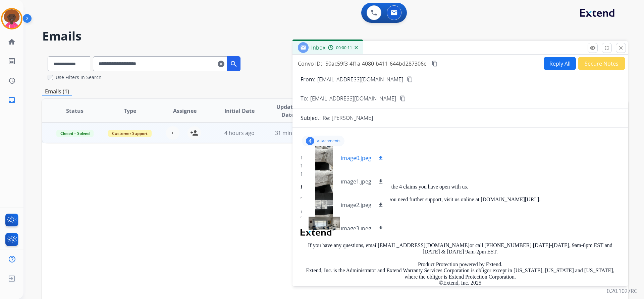 The width and height of the screenshot is (644, 299). What do you see at coordinates (317, 233) in the screenshot?
I see `img: Extend Logo` at bounding box center [317, 233].